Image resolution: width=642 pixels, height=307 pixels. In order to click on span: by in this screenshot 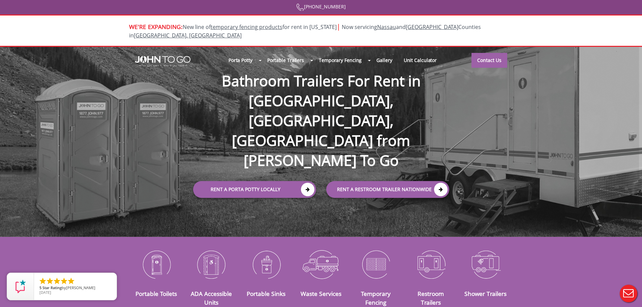, I will do `click(75, 288)`.